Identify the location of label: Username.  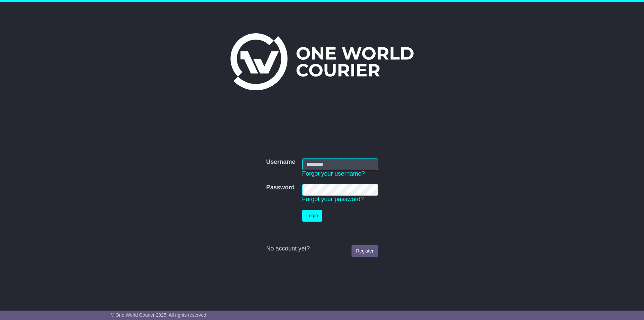
(281, 162).